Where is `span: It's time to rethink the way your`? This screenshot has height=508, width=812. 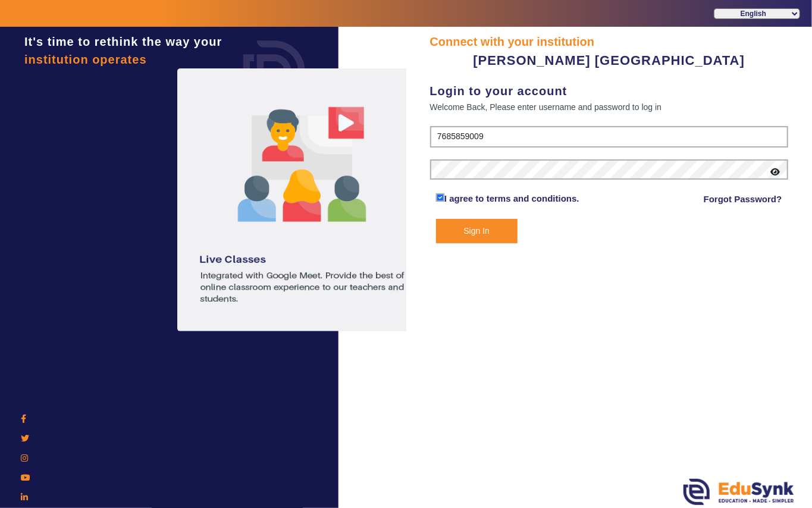 span: It's time to rethink the way your is located at coordinates (123, 42).